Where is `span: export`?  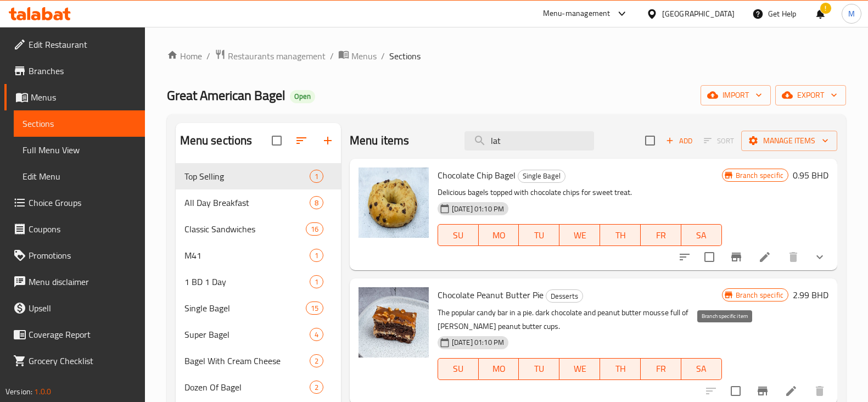 span: export is located at coordinates (810, 95).